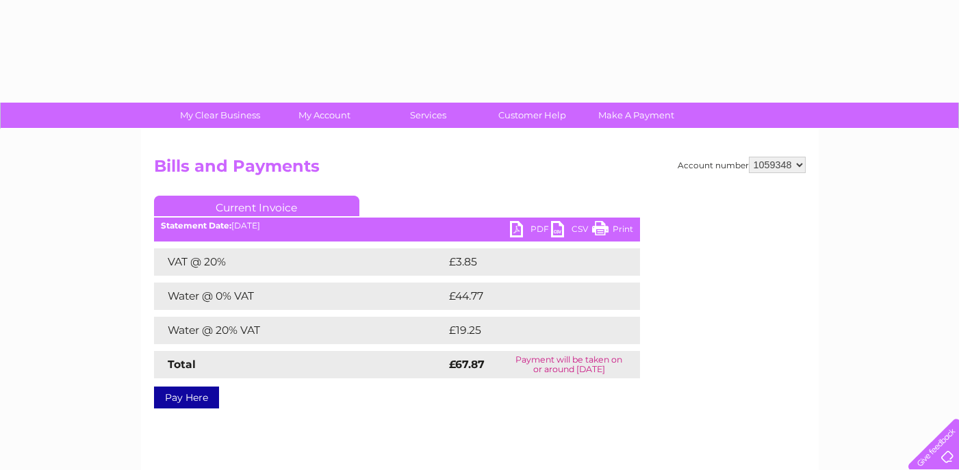 This screenshot has width=959, height=470. Describe the element at coordinates (300, 262) in the screenshot. I see `td: VAT @ 20%` at that location.